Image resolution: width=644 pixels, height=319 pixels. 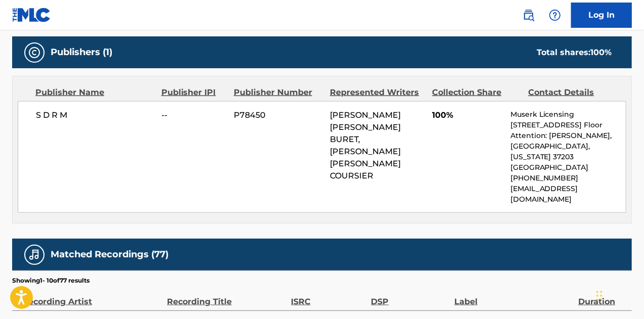 I want to click on span: P78450, so click(x=278, y=115).